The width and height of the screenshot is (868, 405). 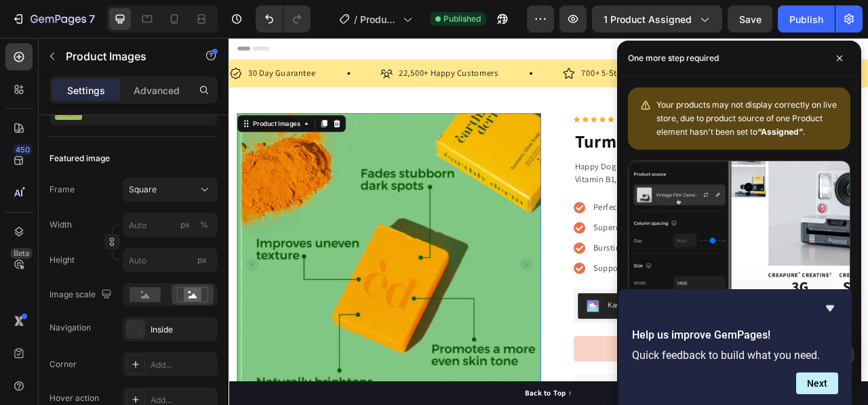 What do you see at coordinates (673, 58) in the screenshot?
I see `p: One more step required` at bounding box center [673, 58].